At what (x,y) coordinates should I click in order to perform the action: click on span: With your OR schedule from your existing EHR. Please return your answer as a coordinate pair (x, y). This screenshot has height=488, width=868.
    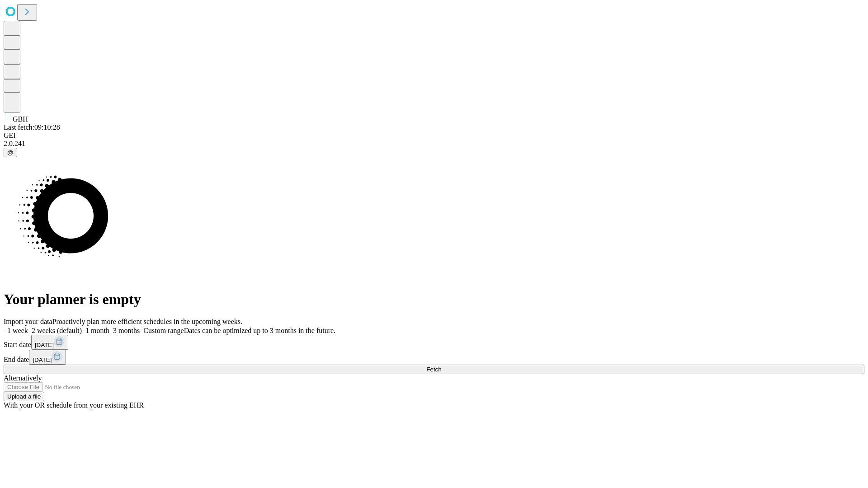
    Looking at the image, I should click on (74, 405).